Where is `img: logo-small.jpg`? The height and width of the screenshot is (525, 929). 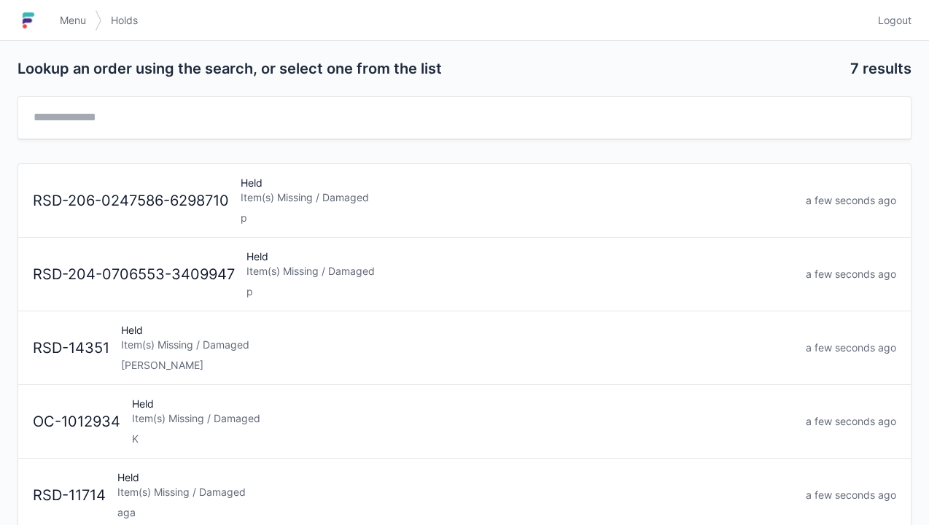
img: logo-small.jpg is located at coordinates (28, 20).